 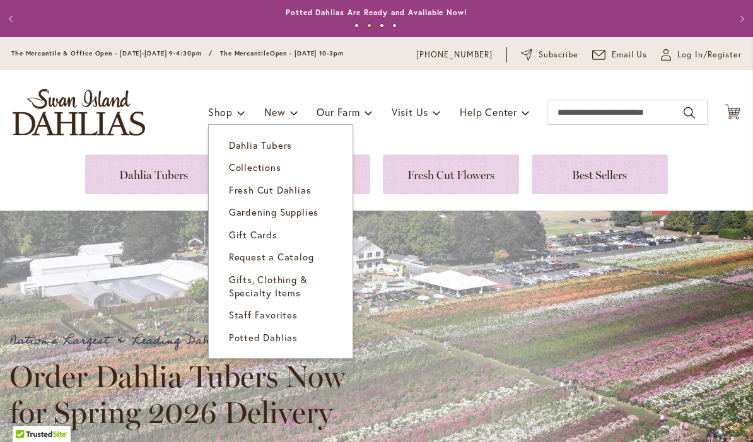 What do you see at coordinates (270, 190) in the screenshot?
I see `span: Fresh Cut Dahlias` at bounding box center [270, 190].